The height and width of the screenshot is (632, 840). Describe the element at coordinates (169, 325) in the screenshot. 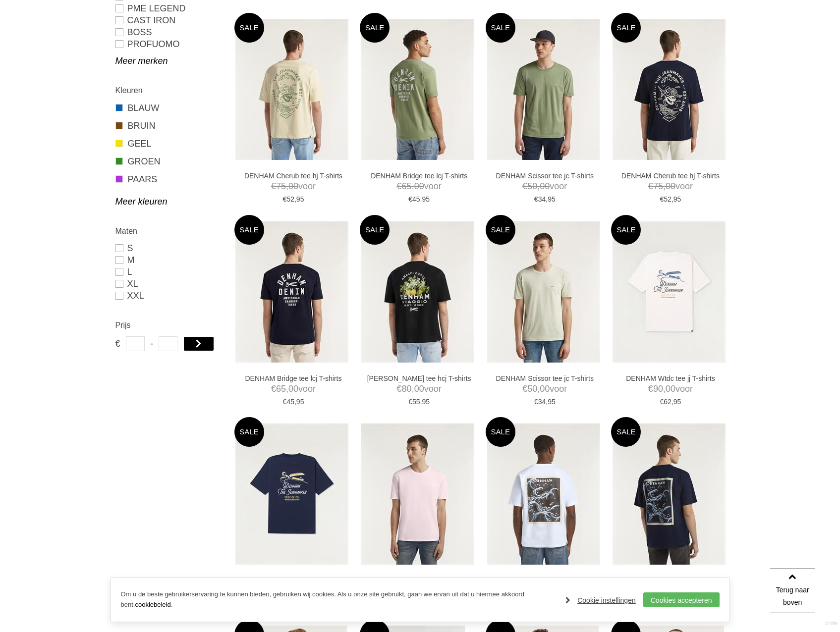

I see `h2: Prijs` at that location.